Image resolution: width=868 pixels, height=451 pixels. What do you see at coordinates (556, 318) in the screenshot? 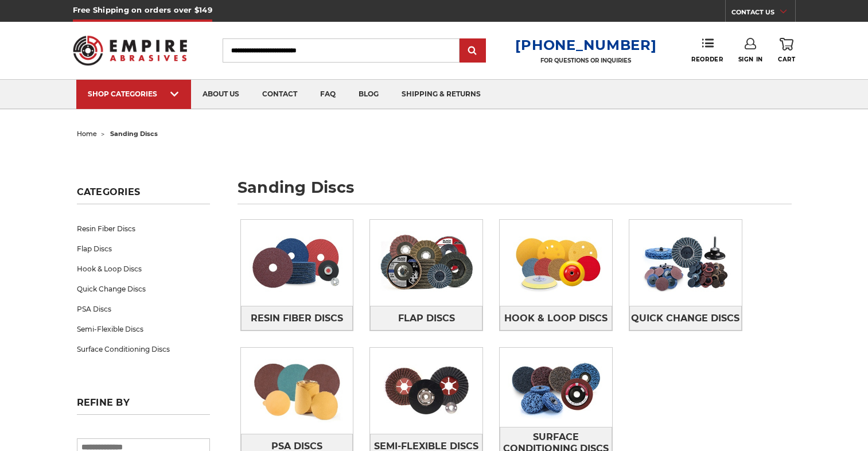
I see `span: Hook & Loop Discs` at bounding box center [556, 318].